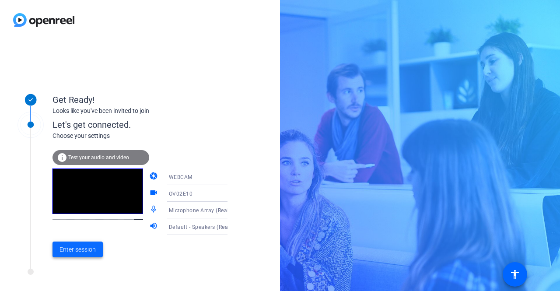 This screenshot has height=291, width=560. I want to click on mat-icon: accessibility, so click(515, 274).